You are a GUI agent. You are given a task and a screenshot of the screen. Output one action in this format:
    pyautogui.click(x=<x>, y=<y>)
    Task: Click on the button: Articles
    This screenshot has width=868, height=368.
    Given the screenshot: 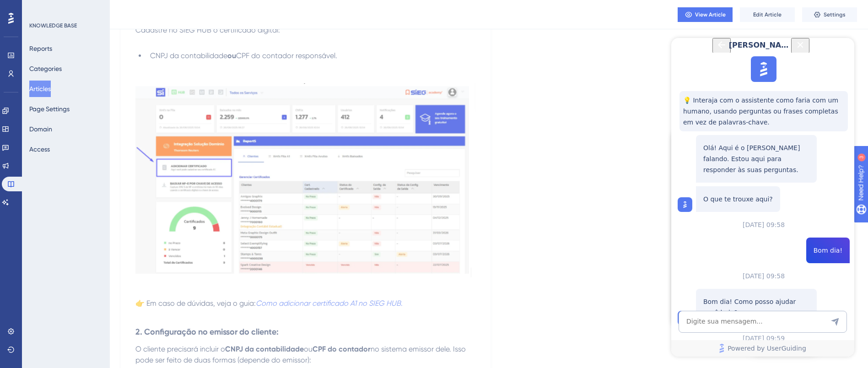 What is the action you would take?
    pyautogui.click(x=40, y=89)
    